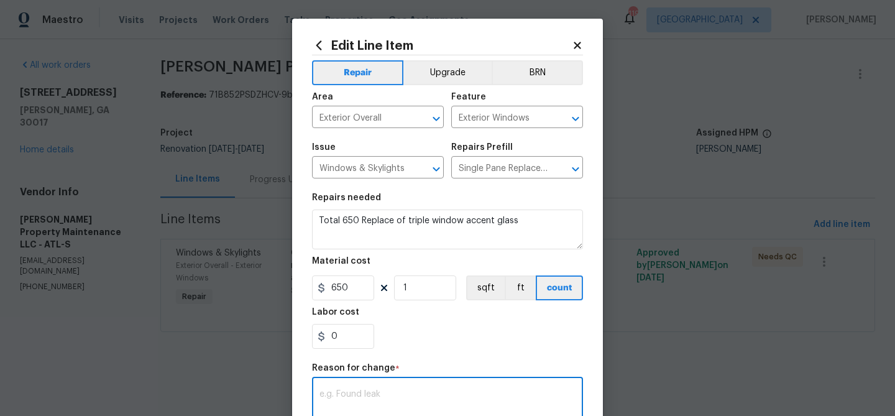 The image size is (895, 416). What do you see at coordinates (357, 73) in the screenshot?
I see `button: Repair` at bounding box center [357, 73].